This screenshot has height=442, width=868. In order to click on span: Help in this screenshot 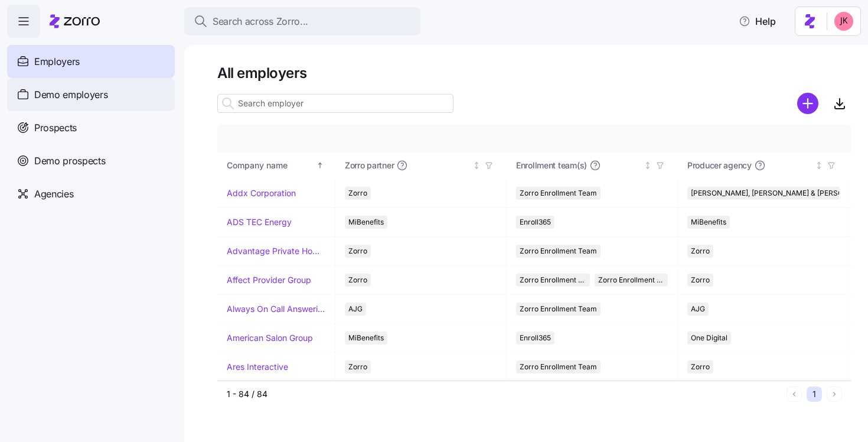, I will do `click(757, 21)`.